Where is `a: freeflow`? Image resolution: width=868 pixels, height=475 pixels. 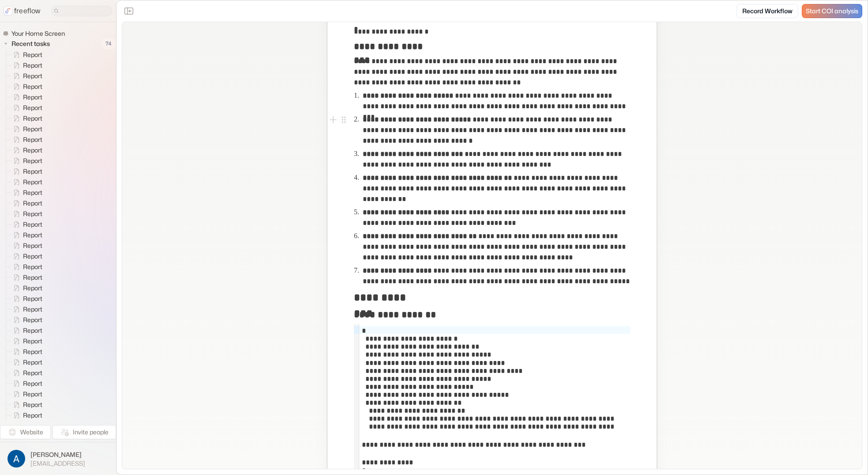
a: freeflow is located at coordinates (22, 11).